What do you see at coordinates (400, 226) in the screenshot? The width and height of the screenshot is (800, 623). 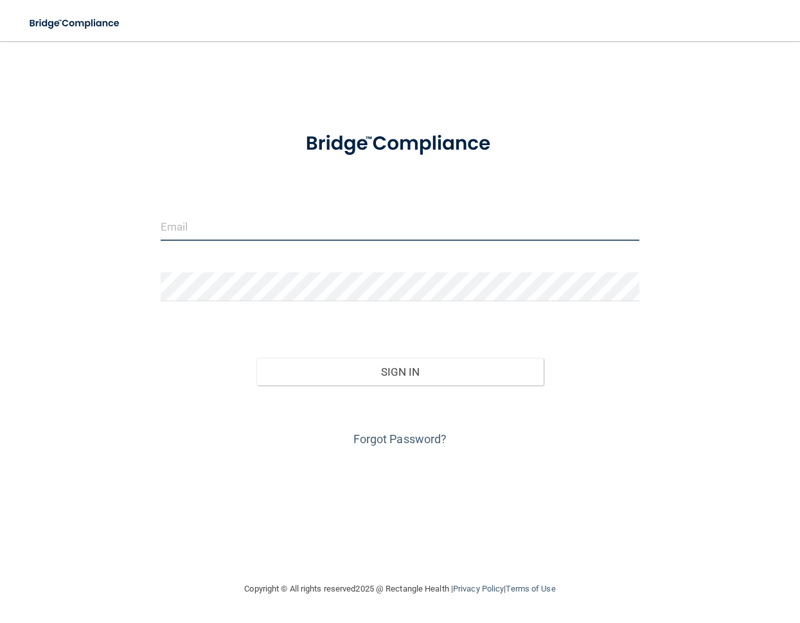 I see `input: Email` at bounding box center [400, 226].